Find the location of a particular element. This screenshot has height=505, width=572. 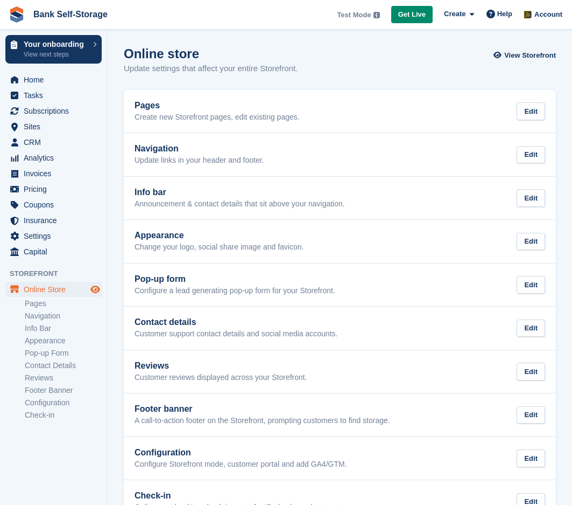

img: Billy Naveed is located at coordinates (528, 14).